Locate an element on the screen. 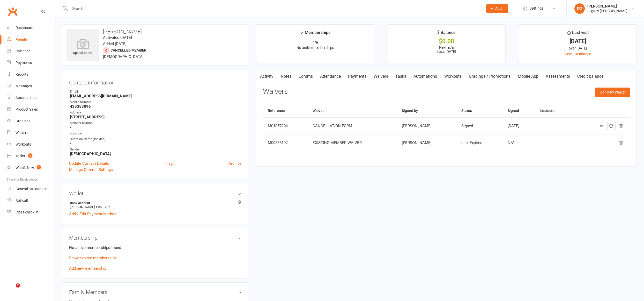 The width and height of the screenshot is (644, 301). div: Dashboard is located at coordinates (24, 28).